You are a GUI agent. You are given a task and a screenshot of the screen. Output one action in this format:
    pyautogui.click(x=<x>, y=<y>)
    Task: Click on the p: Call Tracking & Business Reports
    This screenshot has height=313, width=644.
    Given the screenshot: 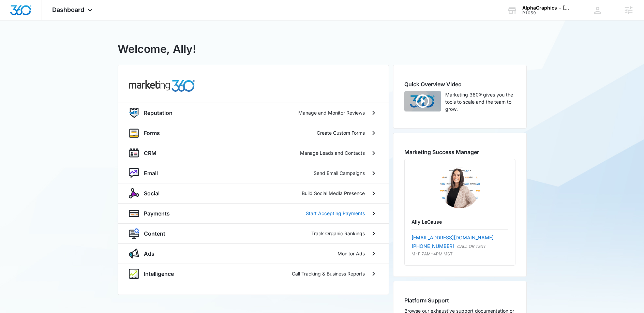 What is the action you would take?
    pyautogui.click(x=328, y=273)
    